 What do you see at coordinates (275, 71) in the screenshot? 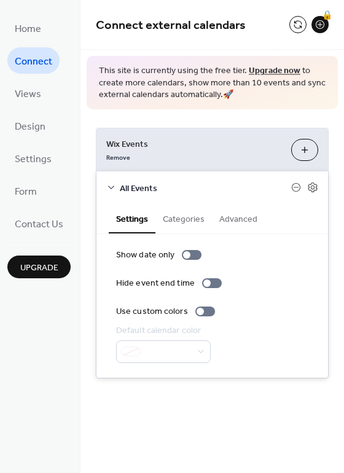
I see `a: Upgrade now` at bounding box center [275, 71].